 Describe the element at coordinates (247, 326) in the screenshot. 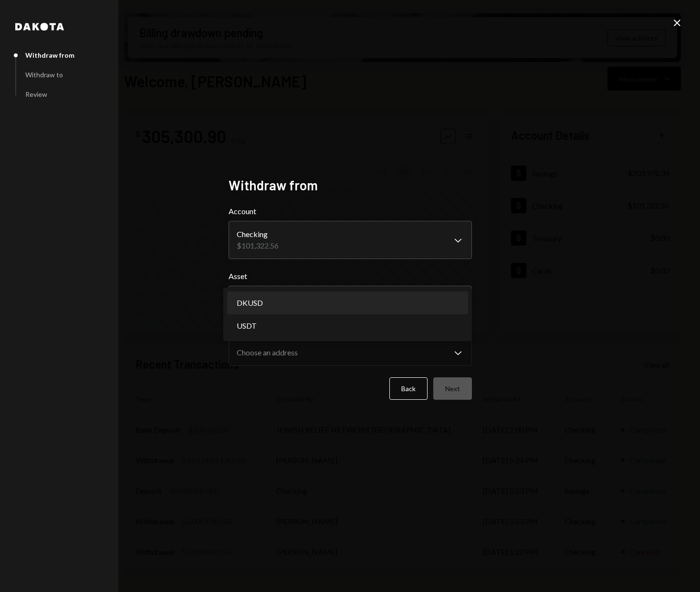

I see `span: USDT` at that location.